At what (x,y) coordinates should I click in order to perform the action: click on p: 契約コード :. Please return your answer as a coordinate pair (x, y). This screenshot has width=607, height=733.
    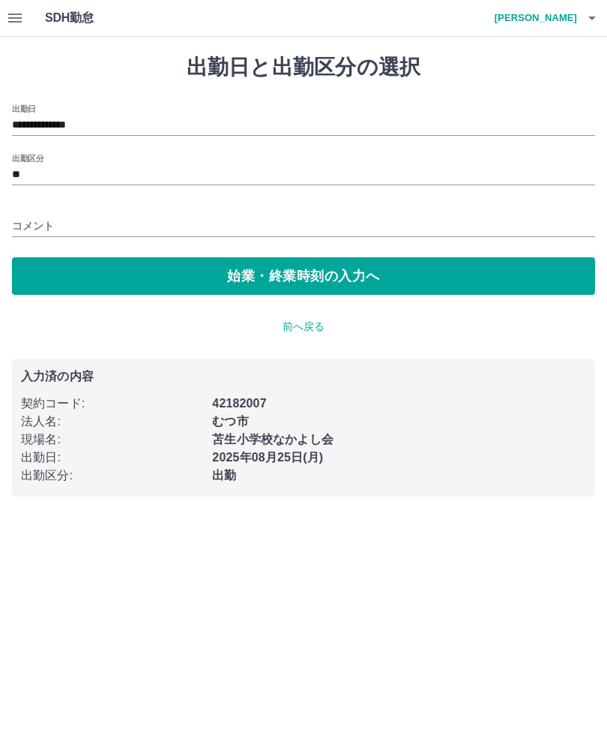
    Looking at the image, I should click on (112, 403).